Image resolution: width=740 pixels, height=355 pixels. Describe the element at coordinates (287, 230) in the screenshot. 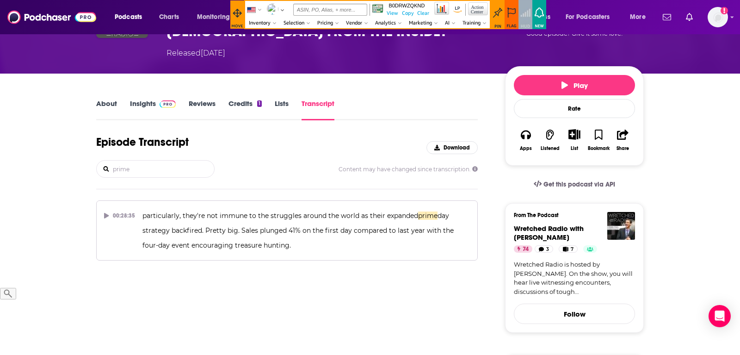

I see `button: 00:28:35particularly, they're not immune to the struggles around the world as their expandedprime...` at that location.